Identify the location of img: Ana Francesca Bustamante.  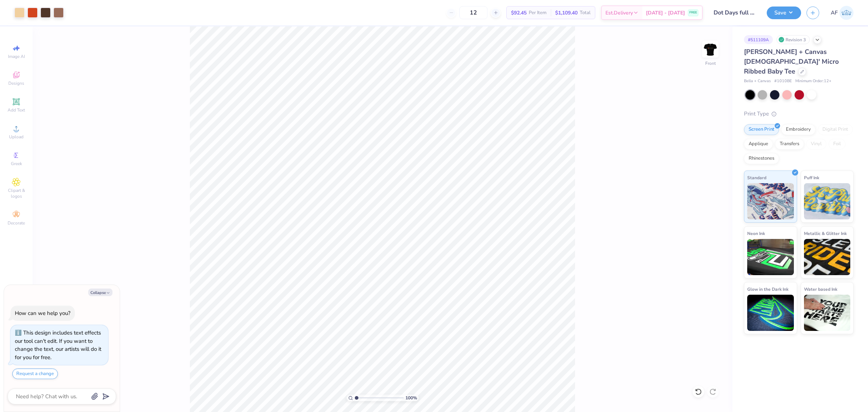
(847, 12).